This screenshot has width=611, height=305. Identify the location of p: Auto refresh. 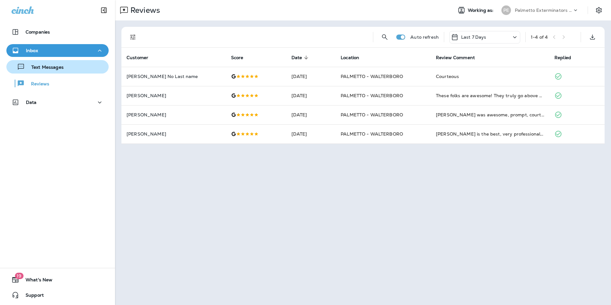
(425, 37).